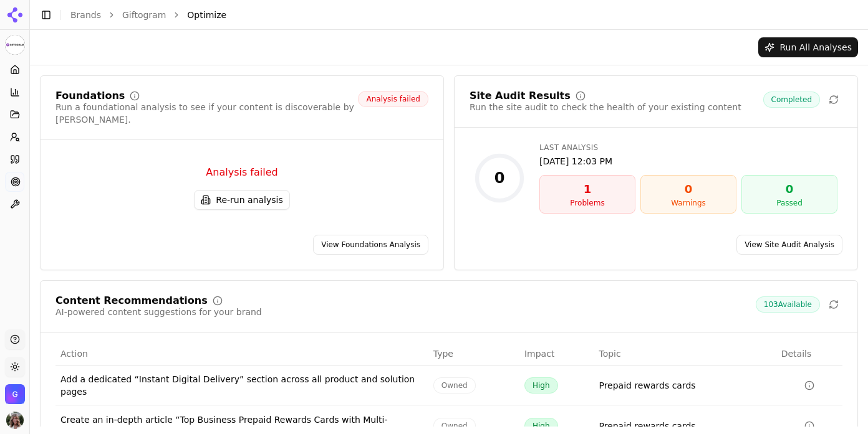  Describe the element at coordinates (688, 147) in the screenshot. I see `div: Last Analysis` at that location.